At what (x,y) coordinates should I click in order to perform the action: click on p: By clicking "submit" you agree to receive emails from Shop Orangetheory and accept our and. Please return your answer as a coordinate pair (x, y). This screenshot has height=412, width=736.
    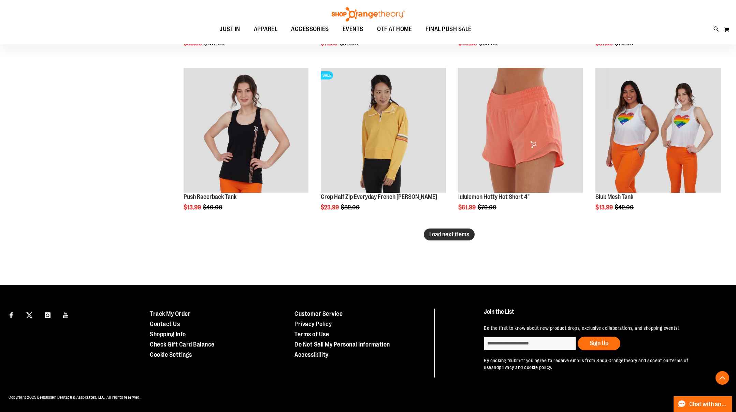
    Looking at the image, I should click on (601, 364).